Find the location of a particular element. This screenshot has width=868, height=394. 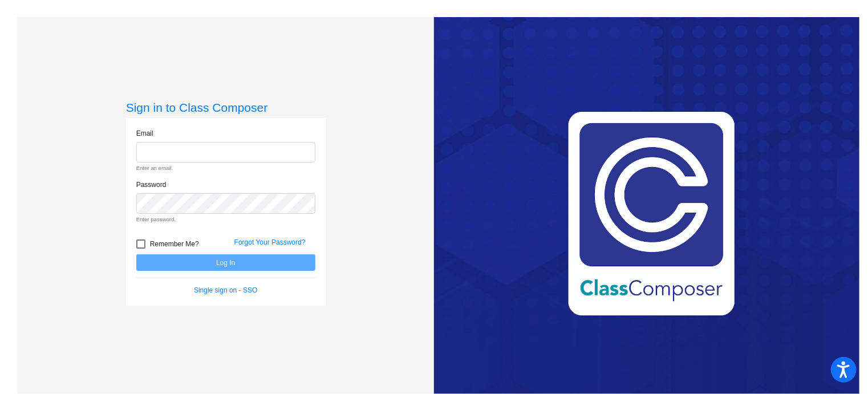

small: Enter an email. is located at coordinates (226, 169).